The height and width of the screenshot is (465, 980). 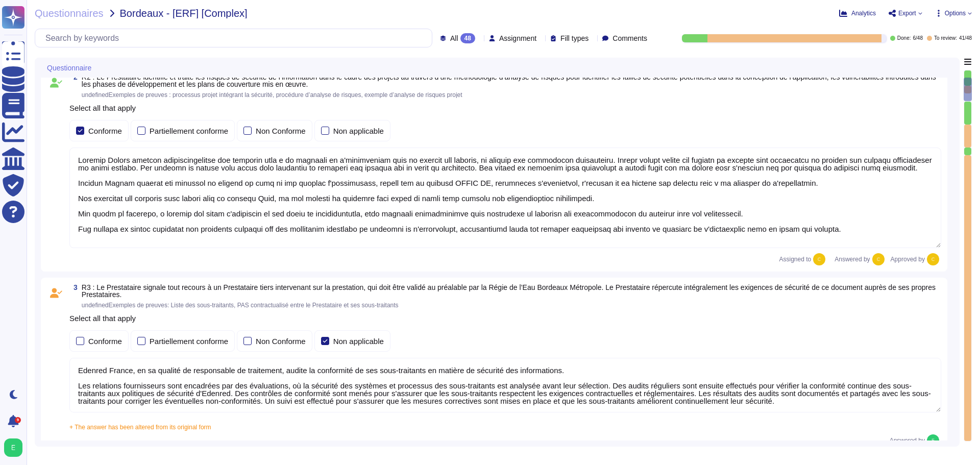 What do you see at coordinates (236, 38) in the screenshot?
I see `input: Search by keywords` at bounding box center [236, 38].